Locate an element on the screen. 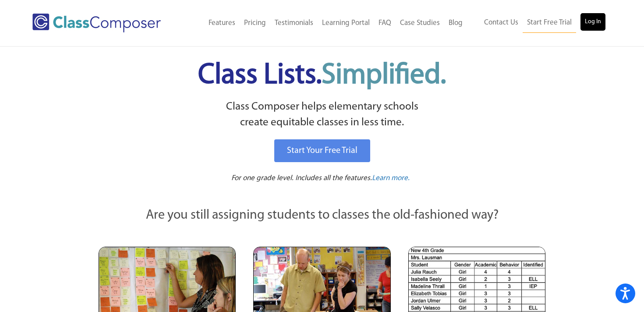 This screenshot has width=644, height=312. span: Class Lists. is located at coordinates (322, 75).